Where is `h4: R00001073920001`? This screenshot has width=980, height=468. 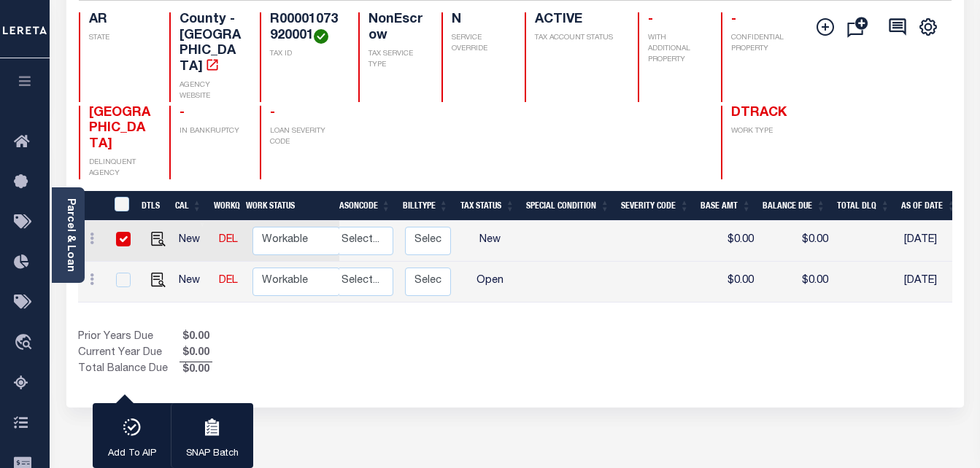 h4: R00001073920001 is located at coordinates (305, 28).